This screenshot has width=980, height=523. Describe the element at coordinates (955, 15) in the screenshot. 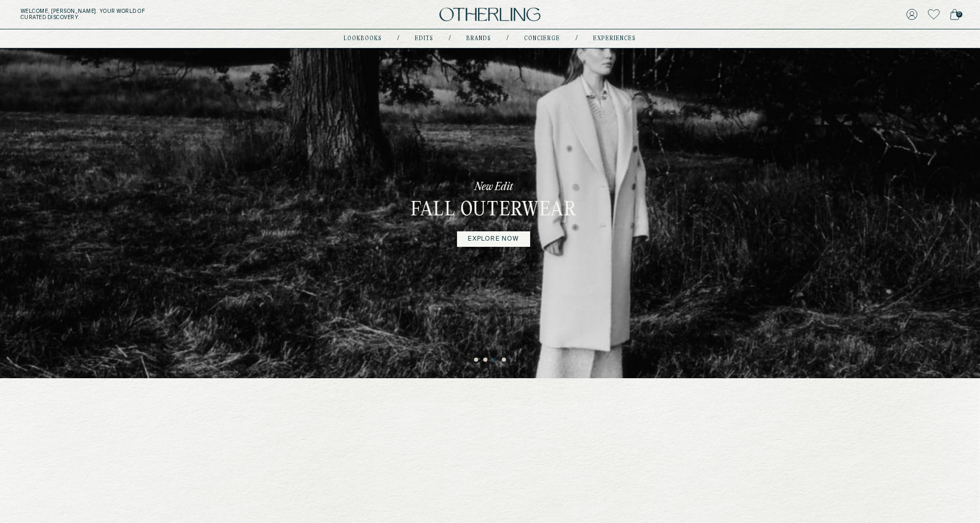

I see `a: 0` at that location.